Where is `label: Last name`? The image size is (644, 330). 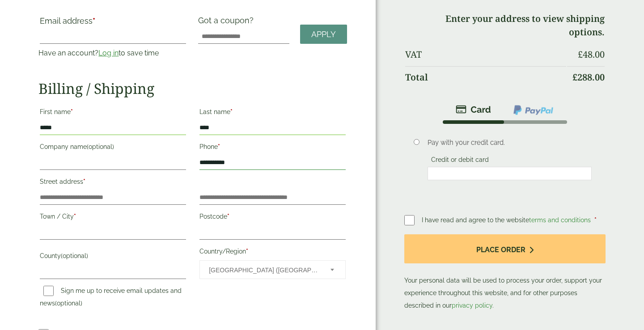 label: Last name is located at coordinates (272, 113).